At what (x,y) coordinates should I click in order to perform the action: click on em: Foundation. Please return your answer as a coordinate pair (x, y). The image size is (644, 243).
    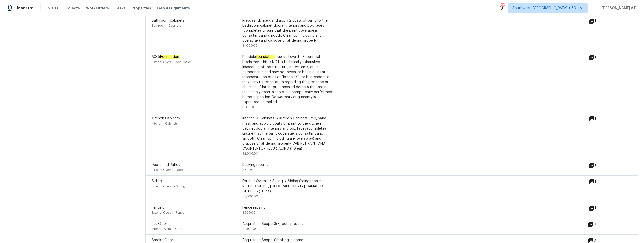
    Looking at the image, I should click on (170, 57).